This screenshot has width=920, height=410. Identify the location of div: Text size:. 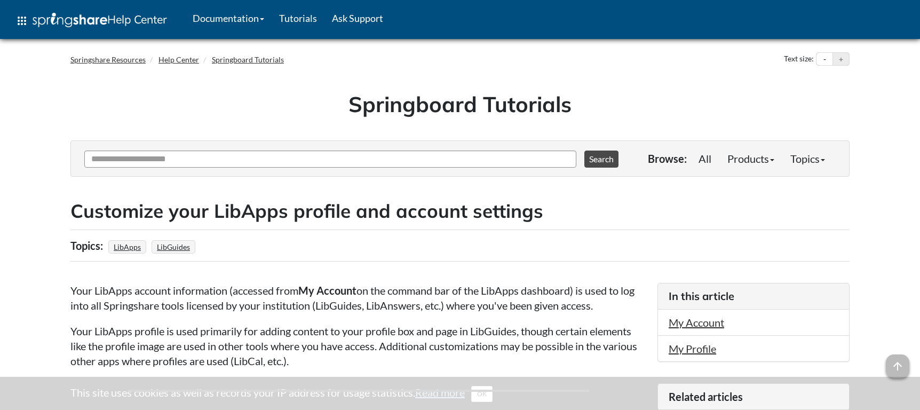
(799, 59).